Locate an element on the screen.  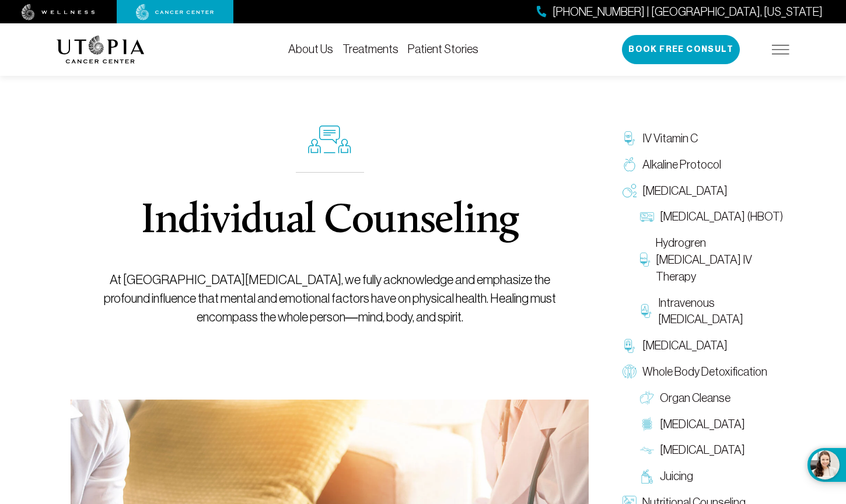
a: Patient Stories is located at coordinates (443, 49).